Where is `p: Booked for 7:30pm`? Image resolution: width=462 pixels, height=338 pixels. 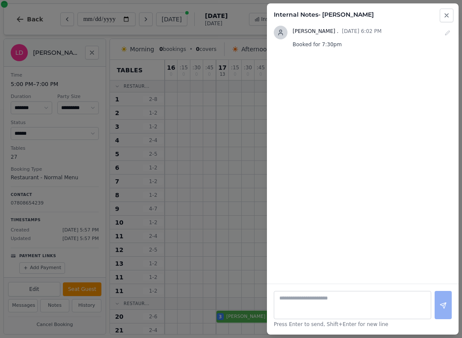
p: Booked for 7:30pm is located at coordinates (372, 44).